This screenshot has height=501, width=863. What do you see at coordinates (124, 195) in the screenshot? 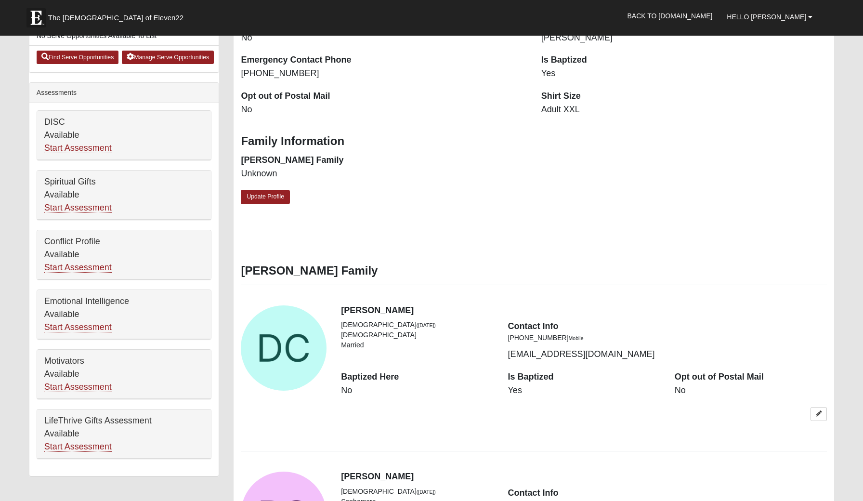
I see `div: Spiritual Gifts Available` at bounding box center [124, 195].